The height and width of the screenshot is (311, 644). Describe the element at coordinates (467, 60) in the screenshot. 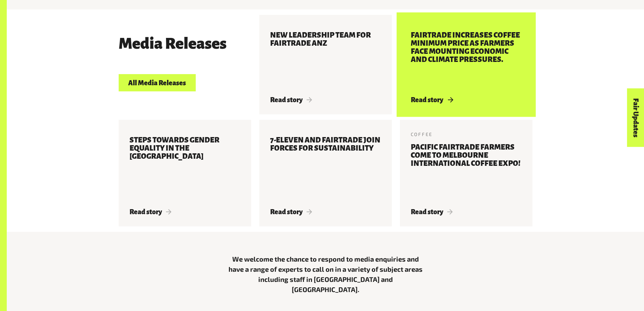

I see `h3: Fairtrade increases coffee Minimum Price as farmers face mounting economic and climate pressures.` at that location.